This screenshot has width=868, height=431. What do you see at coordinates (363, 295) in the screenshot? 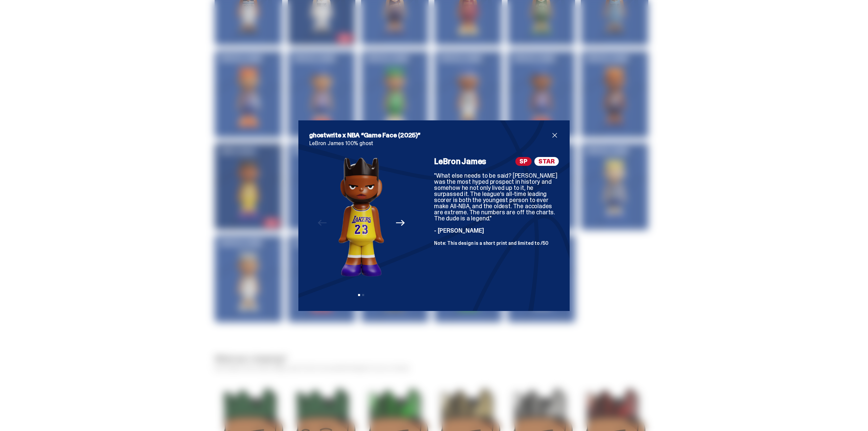
I see `button: View slide 2` at bounding box center [363, 295].